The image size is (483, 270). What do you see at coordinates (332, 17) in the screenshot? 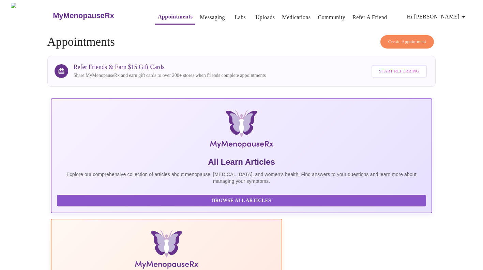
I see `a: Community` at bounding box center [332, 17].